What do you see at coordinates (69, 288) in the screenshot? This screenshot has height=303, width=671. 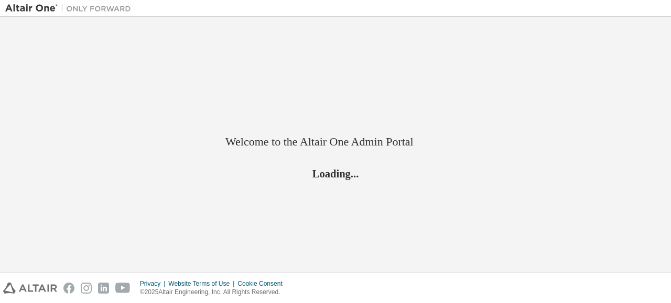 I see `img: facebook.svg` at bounding box center [69, 288].